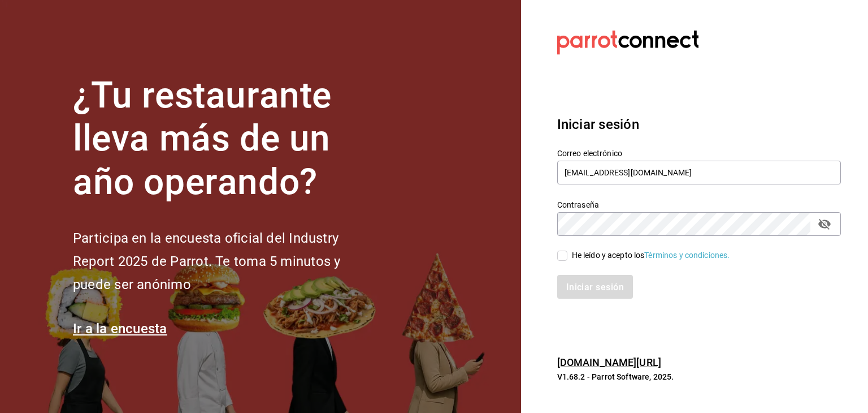 This screenshot has width=868, height=413. What do you see at coordinates (589, 153) in the screenshot?
I see `font: Correo electrónico` at bounding box center [589, 153].